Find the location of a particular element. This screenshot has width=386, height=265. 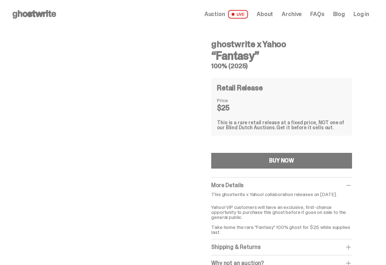

button: BUY NOW is located at coordinates (282, 161).